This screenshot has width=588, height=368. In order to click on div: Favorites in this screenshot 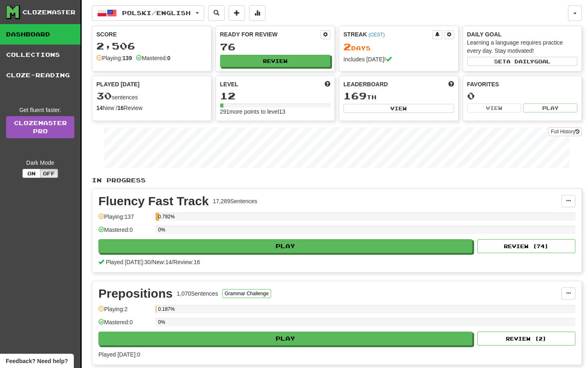, I will do `click(522, 84)`.